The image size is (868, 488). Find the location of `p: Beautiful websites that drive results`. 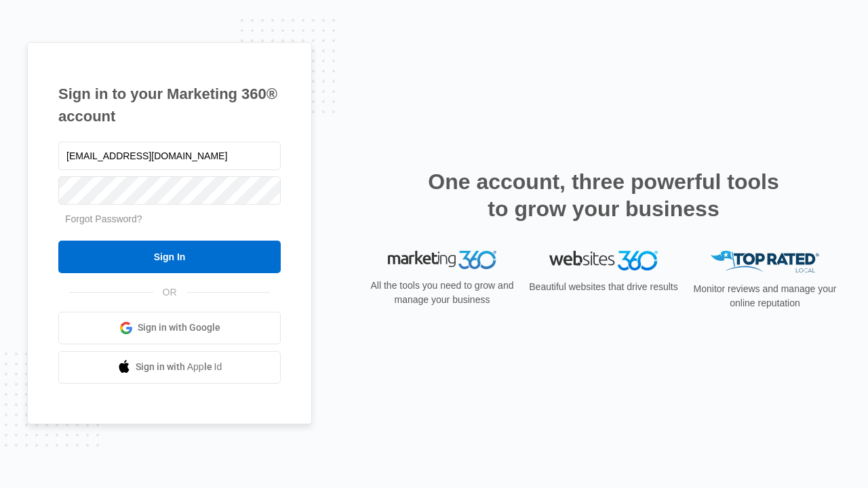

p: Beautiful websites that drive results is located at coordinates (603, 287).